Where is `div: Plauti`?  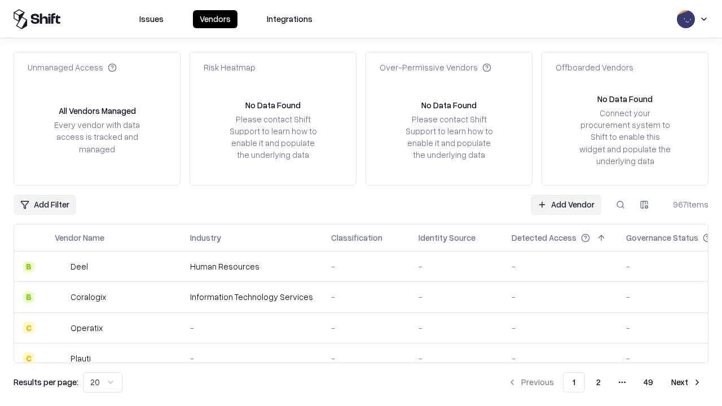
div: Plauti is located at coordinates (81, 358).